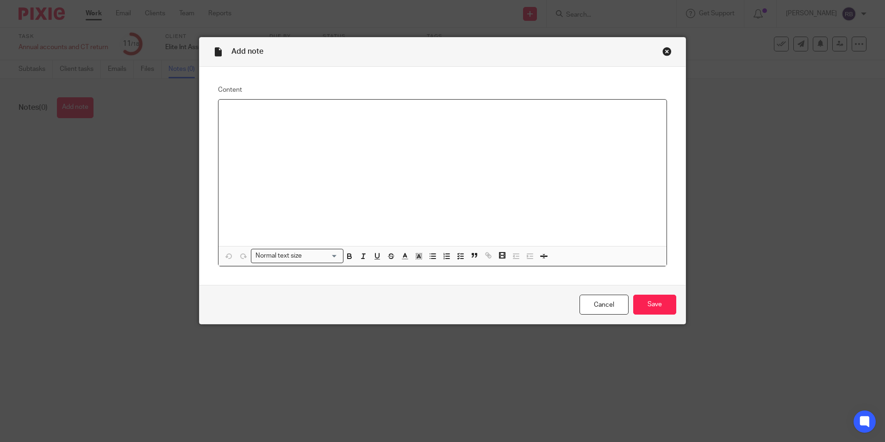 Image resolution: width=885 pixels, height=442 pixels. Describe the element at coordinates (247, 51) in the screenshot. I see `span: Add note` at that location.